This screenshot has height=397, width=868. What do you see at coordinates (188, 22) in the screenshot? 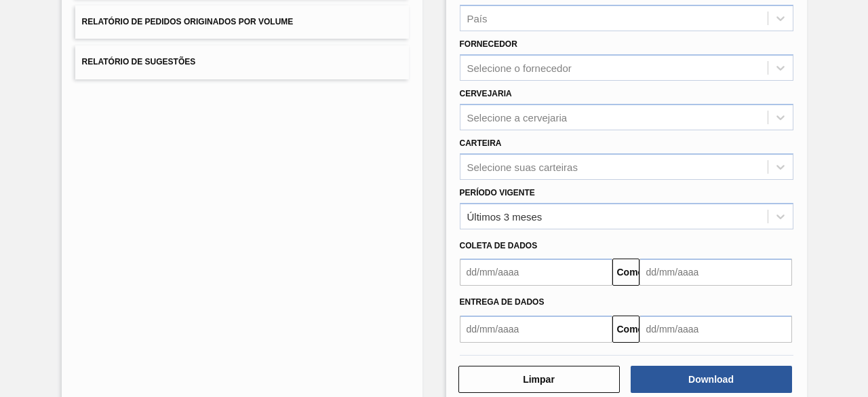
I see `font: Relatório de Pedidos Originados por Volume` at bounding box center [188, 22].